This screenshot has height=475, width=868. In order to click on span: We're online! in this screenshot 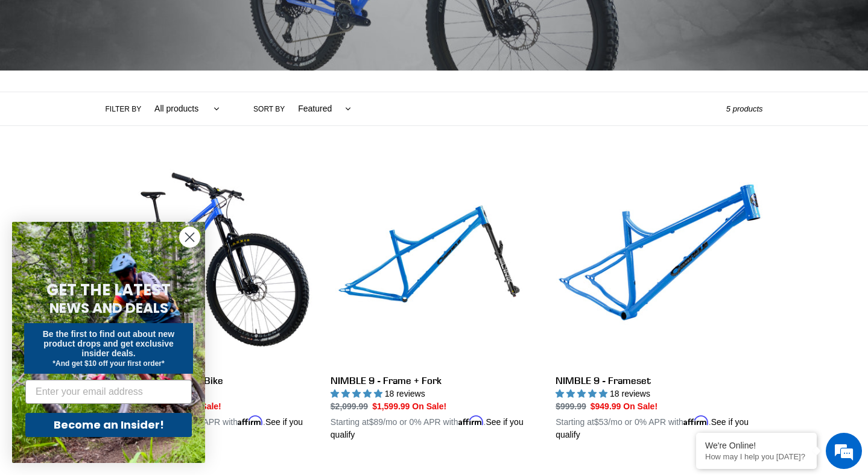, I will do `click(118, 213)`.